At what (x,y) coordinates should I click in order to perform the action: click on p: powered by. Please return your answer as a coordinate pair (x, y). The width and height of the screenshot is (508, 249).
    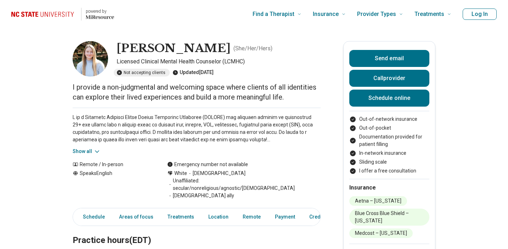
    Looking at the image, I should click on (100, 11).